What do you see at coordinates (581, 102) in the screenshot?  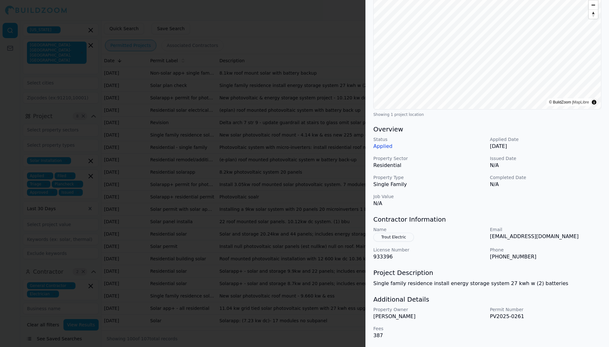 I see `a: MapLibre` at bounding box center [581, 102].